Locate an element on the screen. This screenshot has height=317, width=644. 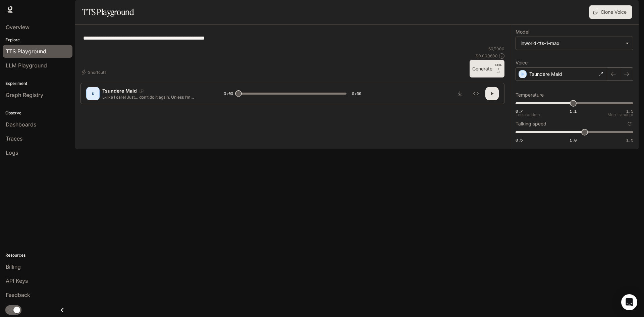
p: CTRL + is located at coordinates (499, 67).